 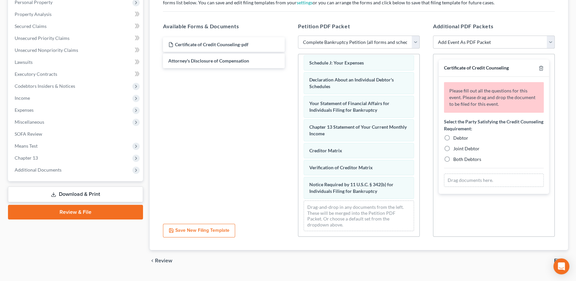 I want to click on span: Miscellaneous, so click(x=29, y=122).